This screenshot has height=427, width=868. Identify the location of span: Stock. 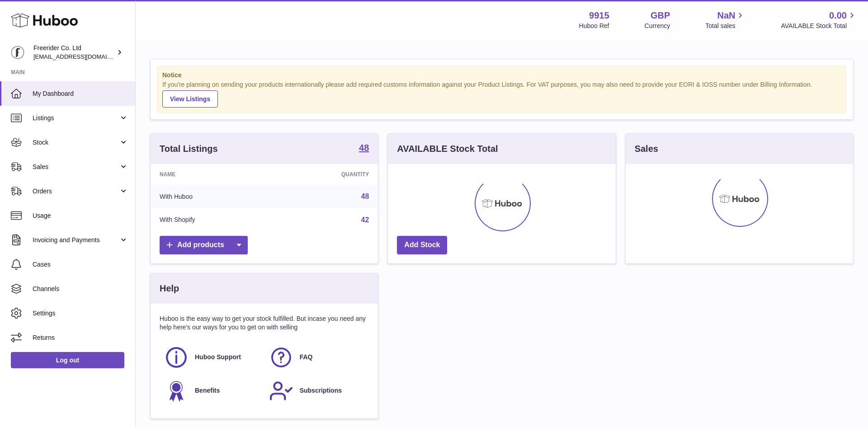
(76, 142).